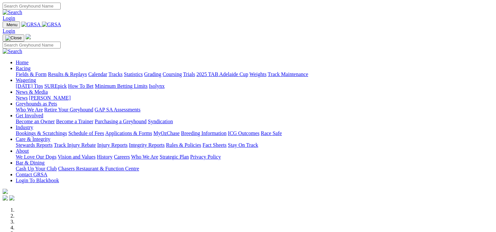  I want to click on a: GAP SA Assessments, so click(118, 109).